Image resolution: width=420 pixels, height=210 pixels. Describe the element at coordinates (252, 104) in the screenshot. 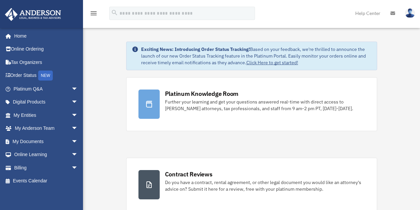

I see `a: Platinum Knowledge Room Further your learning and get your questions answered real-time with dire...` at that location.